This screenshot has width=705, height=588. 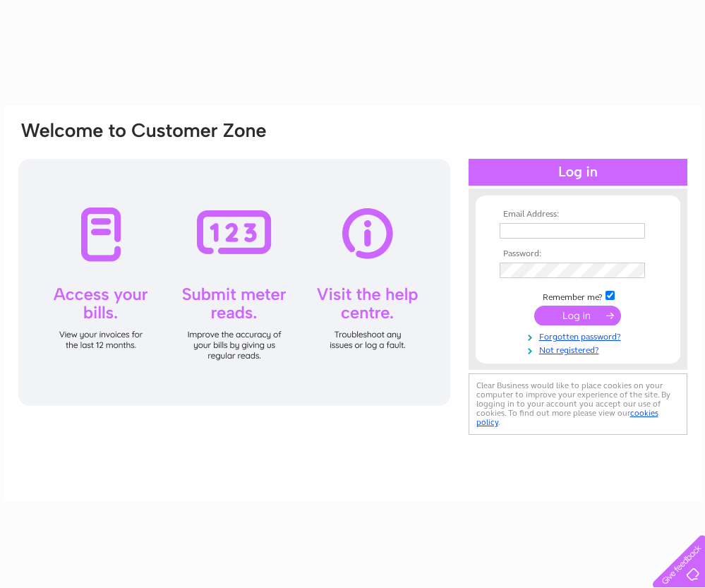 What do you see at coordinates (578, 215) in the screenshot?
I see `th: Email Address:` at bounding box center [578, 215].